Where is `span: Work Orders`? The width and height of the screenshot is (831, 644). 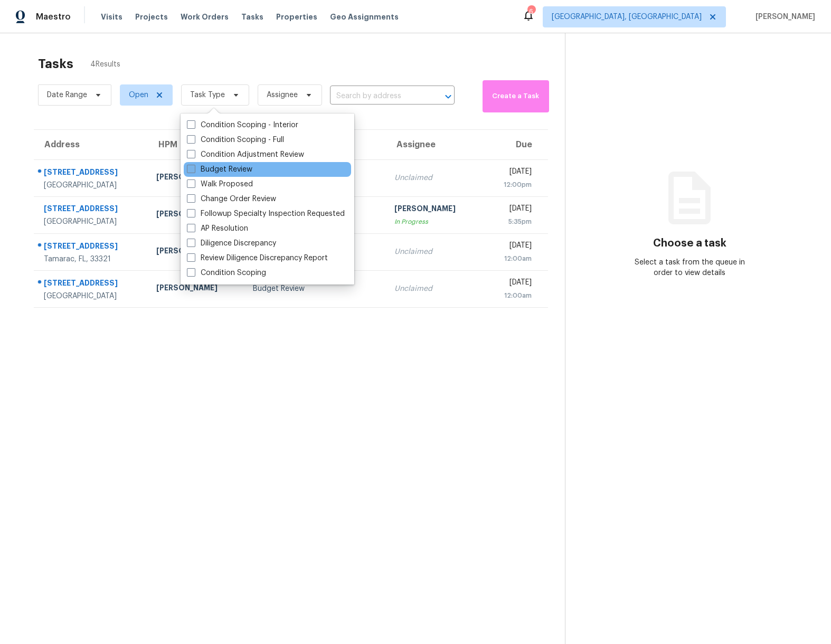
span: Work Orders is located at coordinates (204, 17).